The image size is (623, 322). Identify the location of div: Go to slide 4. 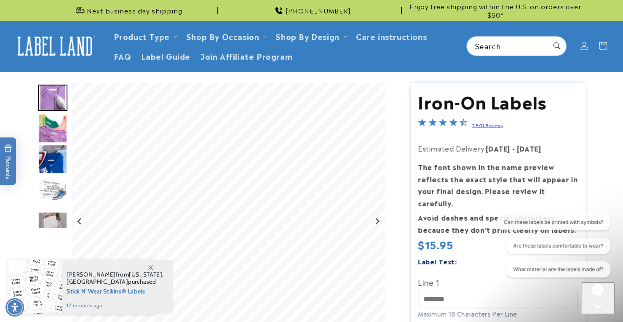
(53, 190).